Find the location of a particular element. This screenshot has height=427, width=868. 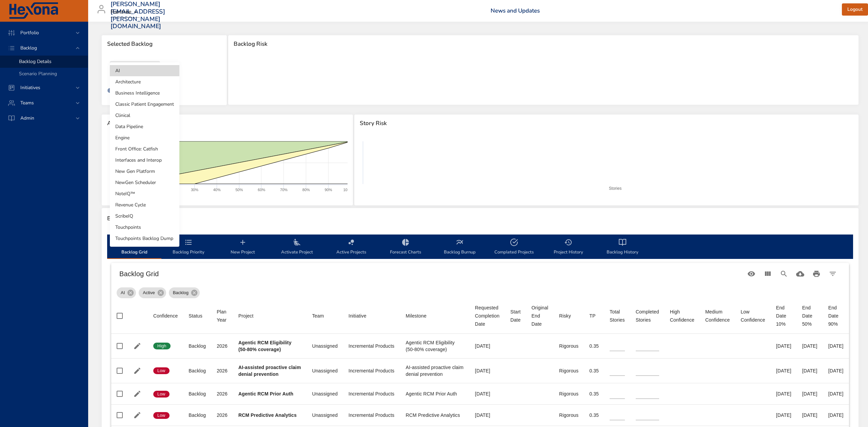

li: Architecture is located at coordinates (145, 82).